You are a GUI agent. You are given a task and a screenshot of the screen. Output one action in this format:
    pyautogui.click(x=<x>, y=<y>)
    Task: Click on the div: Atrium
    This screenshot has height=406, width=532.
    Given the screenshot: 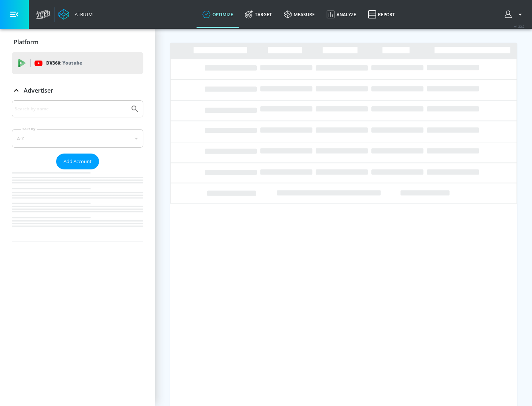 What is the action you would take?
    pyautogui.click(x=82, y=14)
    